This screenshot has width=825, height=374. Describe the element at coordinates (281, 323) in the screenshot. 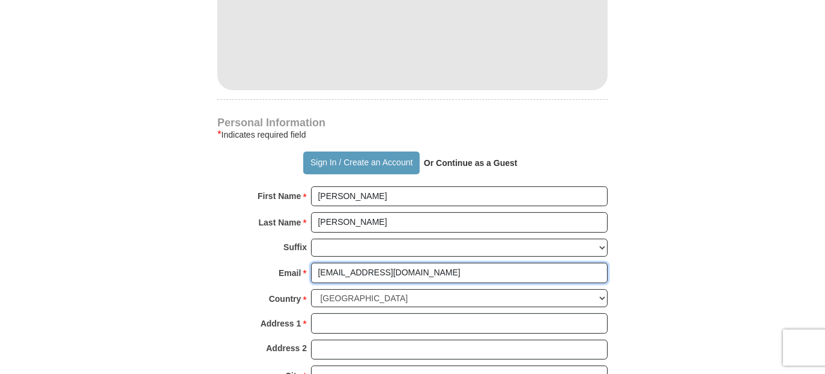

I see `strong: Address 1` at that location.